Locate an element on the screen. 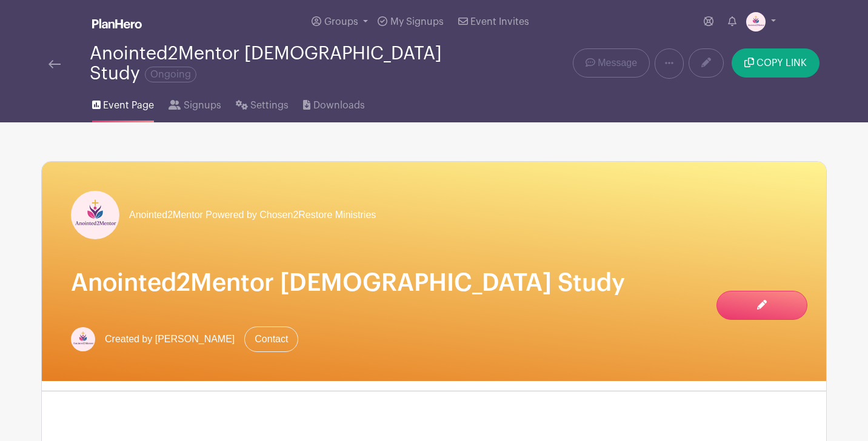  span: My Signups is located at coordinates (417, 22).